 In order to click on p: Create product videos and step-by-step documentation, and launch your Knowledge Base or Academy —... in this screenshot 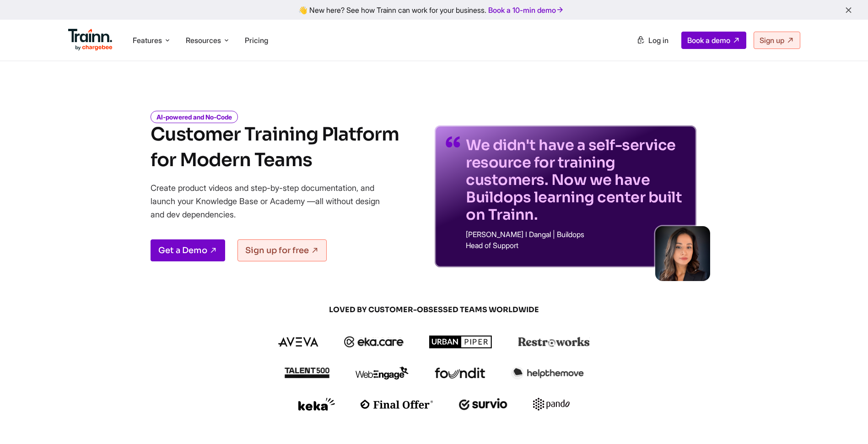, I will do `click(272, 201)`.